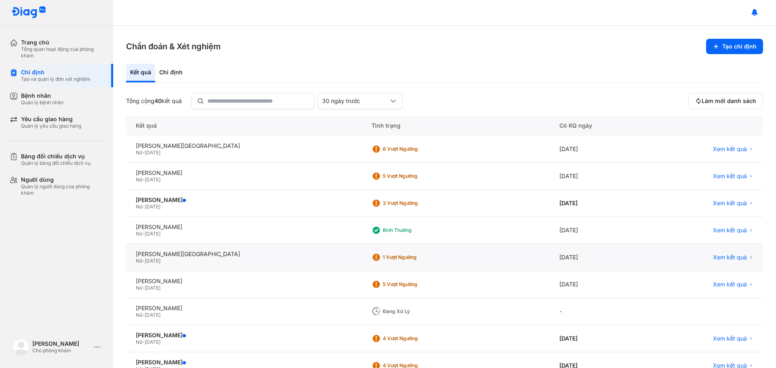 Image resolution: width=776 pixels, height=368 pixels. I want to click on div: Bệnh nhân, so click(42, 96).